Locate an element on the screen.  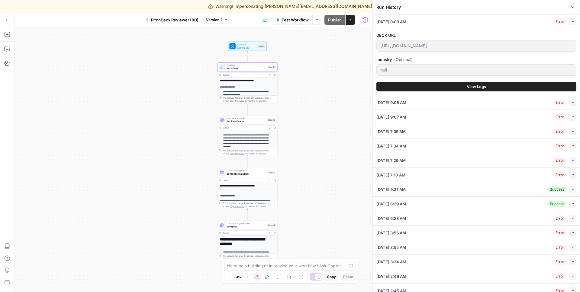
button: Paste is located at coordinates (348, 277).